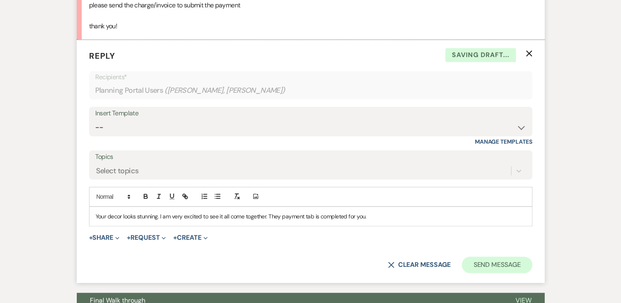 The height and width of the screenshot is (303, 621). I want to click on p: Your decor looks stunning. I am very excited to see it all come together. They payment tab is com..., so click(311, 216).